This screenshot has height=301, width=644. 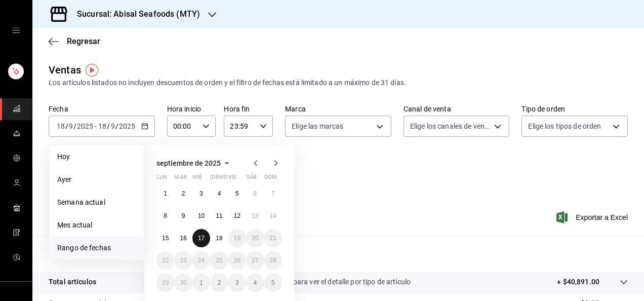 What do you see at coordinates (219, 194) in the screenshot?
I see `button: 4 de septiembre de 2025` at bounding box center [219, 194].